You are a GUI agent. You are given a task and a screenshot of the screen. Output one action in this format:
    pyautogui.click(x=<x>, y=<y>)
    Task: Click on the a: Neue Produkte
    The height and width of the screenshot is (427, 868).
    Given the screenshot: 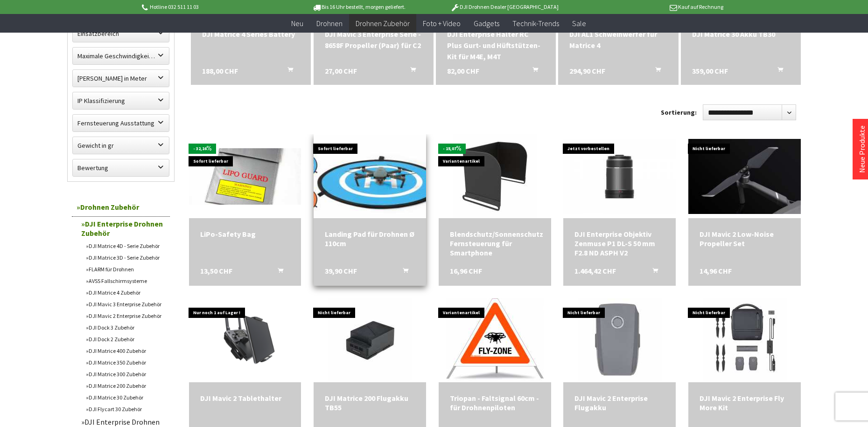 What is the action you would take?
    pyautogui.click(x=862, y=149)
    